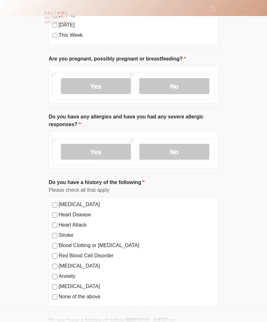  Describe the element at coordinates (137, 277) in the screenshot. I see `label: Anxiety` at that location.